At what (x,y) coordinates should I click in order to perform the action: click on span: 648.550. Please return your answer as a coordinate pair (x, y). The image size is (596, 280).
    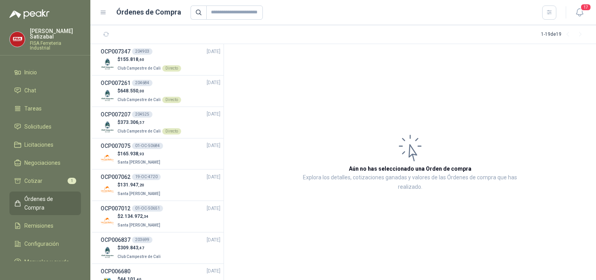
    Looking at the image, I should click on (132, 91).